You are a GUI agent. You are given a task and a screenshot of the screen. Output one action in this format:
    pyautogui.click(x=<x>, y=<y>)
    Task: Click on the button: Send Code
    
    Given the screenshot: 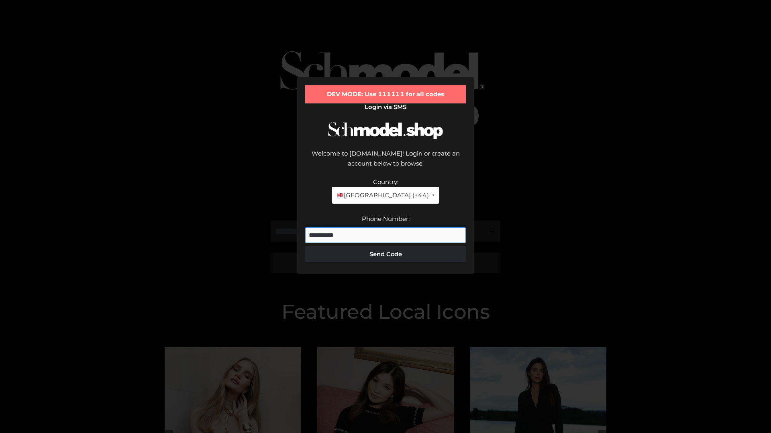 What is the action you would take?
    pyautogui.click(x=385, y=254)
    